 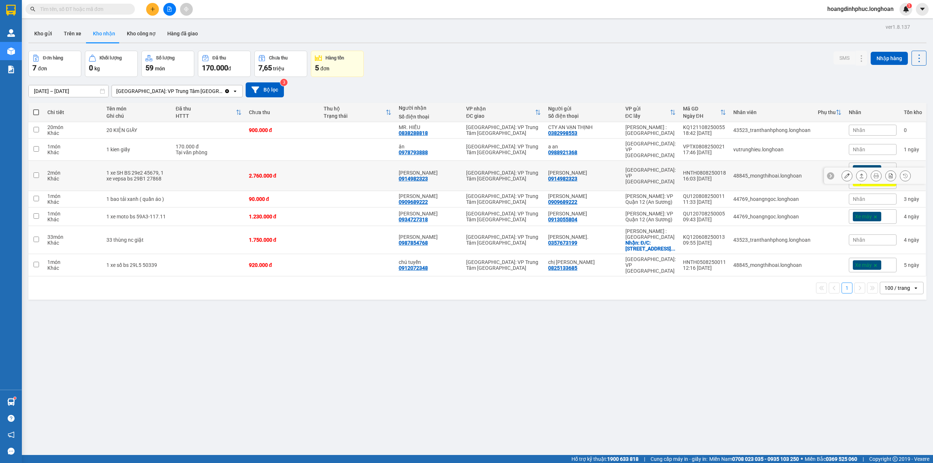 What do you see at coordinates (43, 34) in the screenshot?
I see `button: Kho gửi` at bounding box center [43, 34].